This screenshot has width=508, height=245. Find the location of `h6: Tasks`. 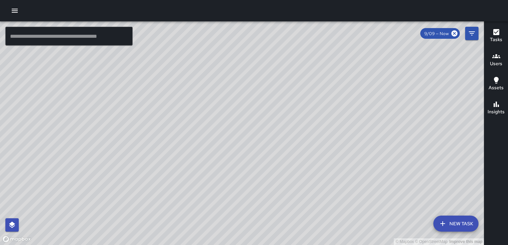

h6: Tasks is located at coordinates (496, 40).